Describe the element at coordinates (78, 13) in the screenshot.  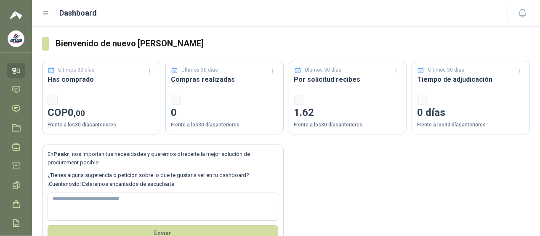
I see `h1: Dashboard` at that location.